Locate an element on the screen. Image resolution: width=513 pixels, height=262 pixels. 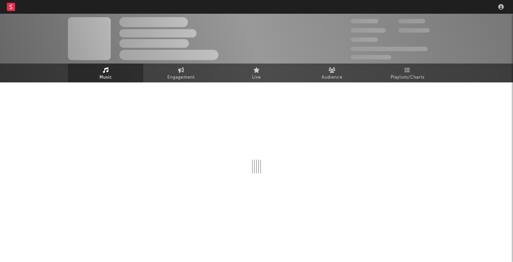
span: Engagement is located at coordinates (181, 78).